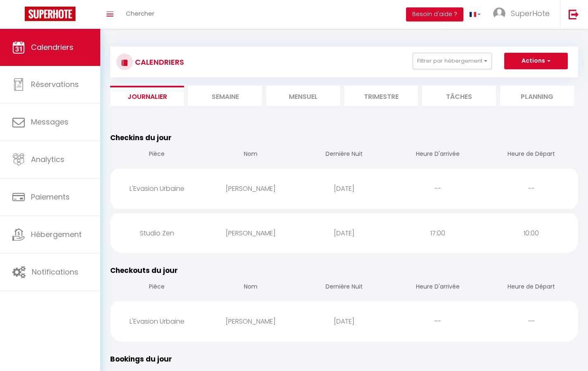 This screenshot has height=371, width=588. I want to click on span: Messages, so click(49, 122).